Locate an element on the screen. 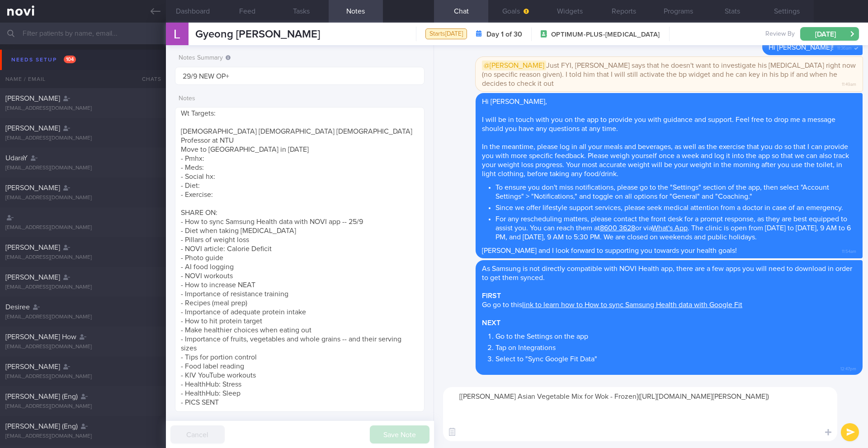 Image resolution: width=868 pixels, height=448 pixels. span: 12:47pm is located at coordinates (848, 368).